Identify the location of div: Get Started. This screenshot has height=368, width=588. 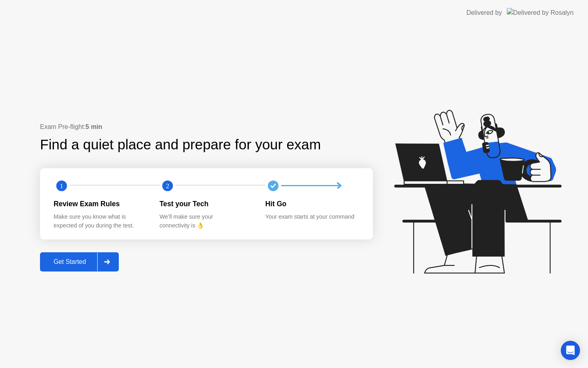
(70, 262).